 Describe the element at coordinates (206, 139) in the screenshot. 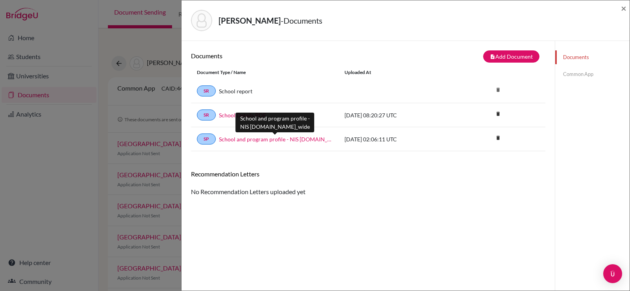

I see `a: SP` at that location.